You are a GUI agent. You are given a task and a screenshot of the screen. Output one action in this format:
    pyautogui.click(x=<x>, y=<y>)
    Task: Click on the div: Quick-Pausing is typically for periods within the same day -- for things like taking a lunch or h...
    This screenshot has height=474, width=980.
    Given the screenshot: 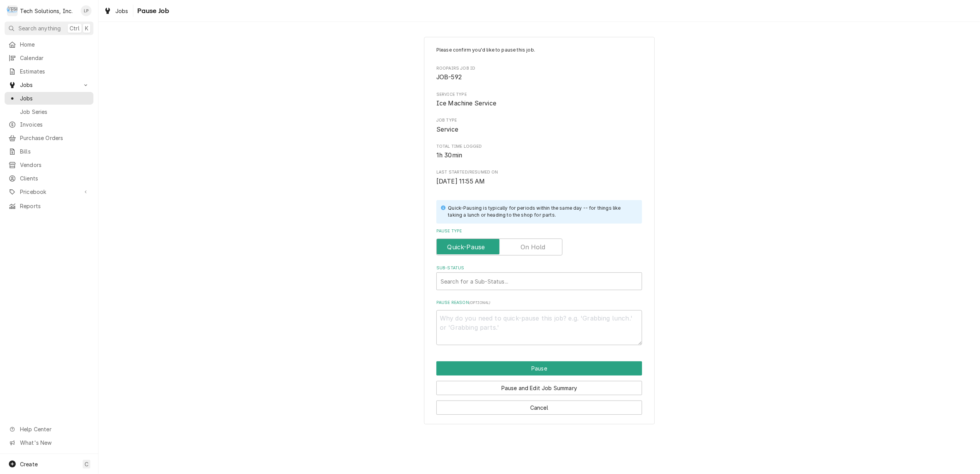 What is the action you would take?
    pyautogui.click(x=541, y=212)
    